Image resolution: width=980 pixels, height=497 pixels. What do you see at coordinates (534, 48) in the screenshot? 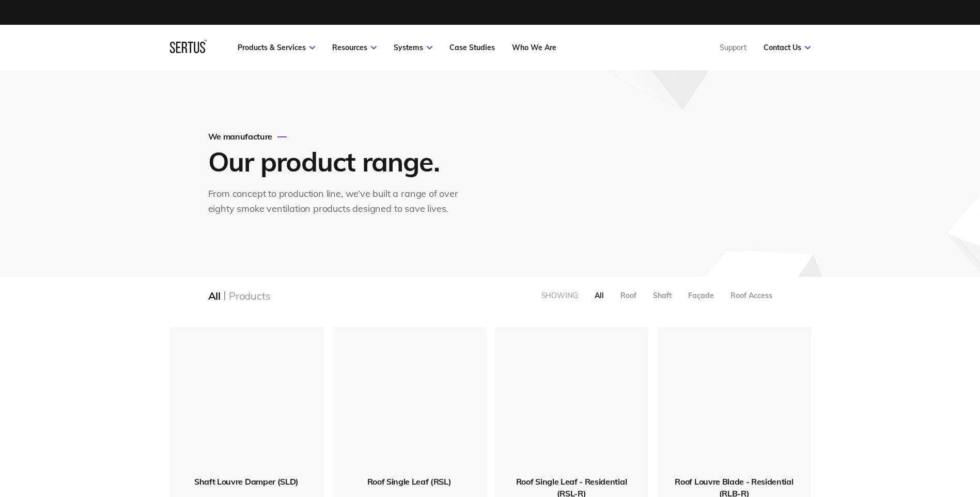
I see `a: Who We Are` at bounding box center [534, 48].